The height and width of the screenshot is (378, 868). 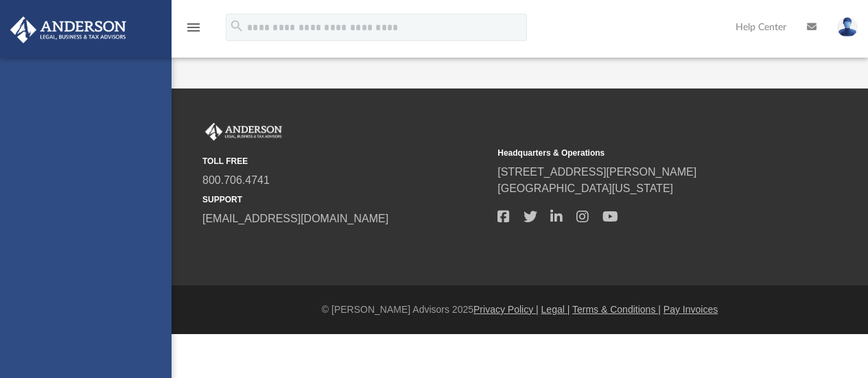 I want to click on a: menu, so click(x=194, y=31).